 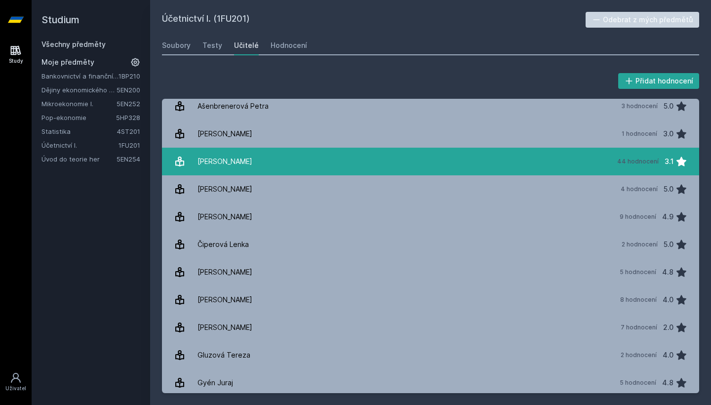 I want to click on a: Čiperová Lenka 2 hodnocení 5.0, so click(x=430, y=244).